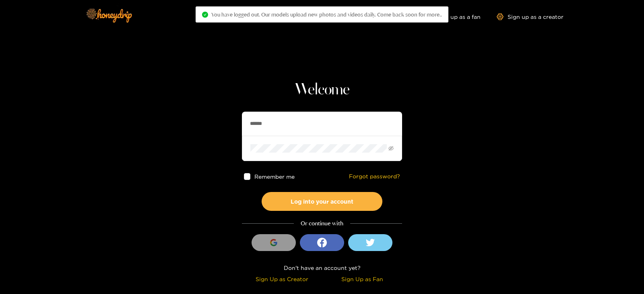 Image resolution: width=644 pixels, height=294 pixels. I want to click on div: Sign Up as Fan, so click(361, 279).